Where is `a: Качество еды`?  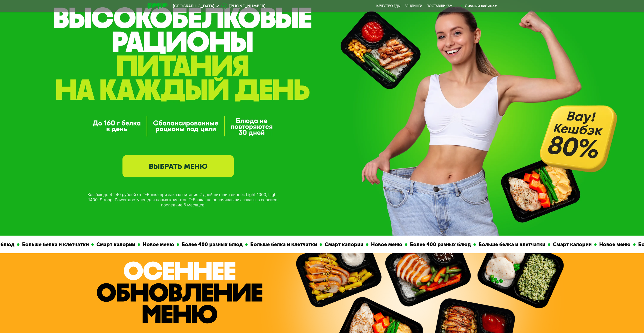 a: Качество еды is located at coordinates (388, 6).